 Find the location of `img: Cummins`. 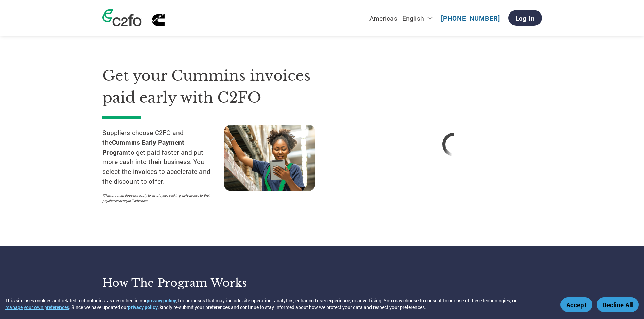

img: Cummins is located at coordinates (159, 20).